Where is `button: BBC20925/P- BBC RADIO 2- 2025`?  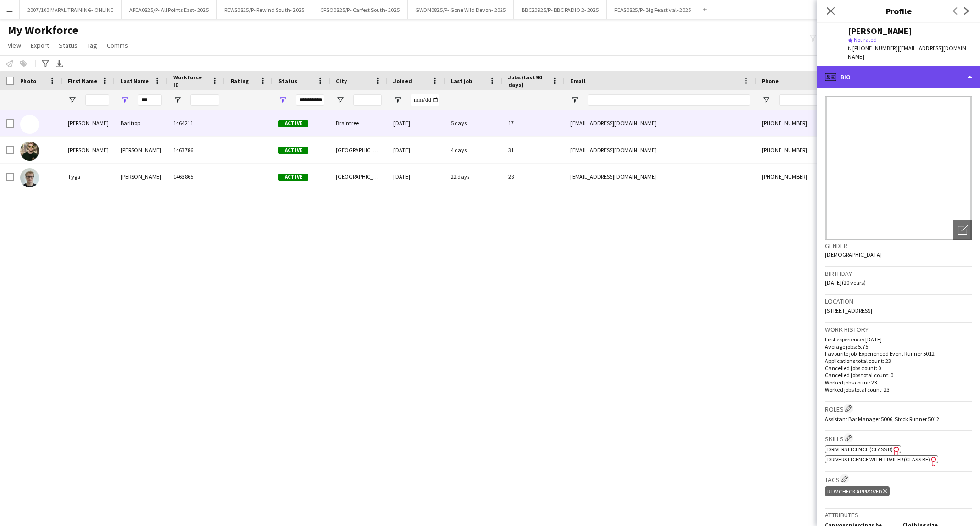 button: BBC20925/P- BBC RADIO 2- 2025 is located at coordinates (560, 9).